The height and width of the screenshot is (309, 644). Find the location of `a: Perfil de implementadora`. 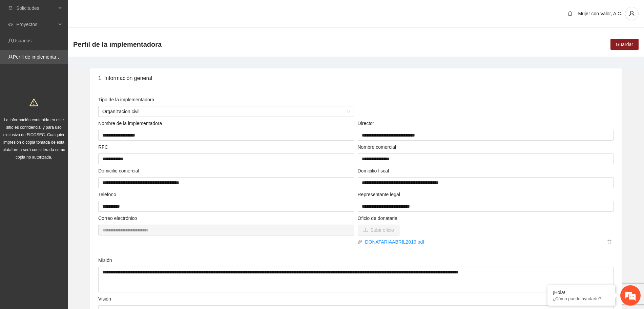

a: Perfil de implementadora is located at coordinates (39, 57).